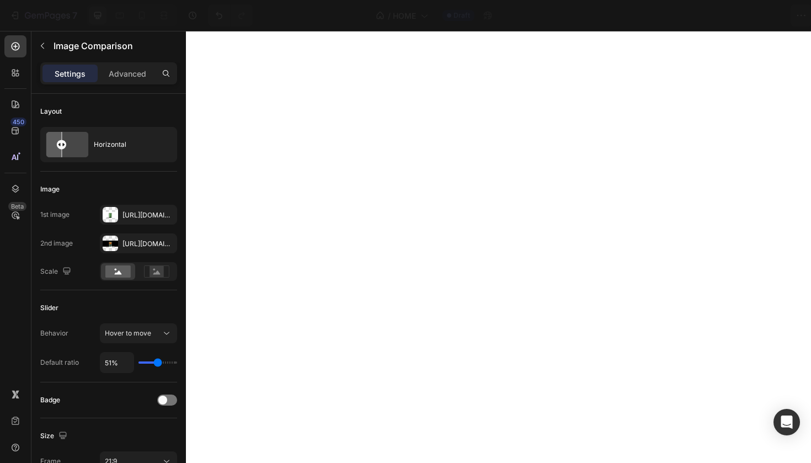  I want to click on div: Upgrade to publish, so click(753, 15).